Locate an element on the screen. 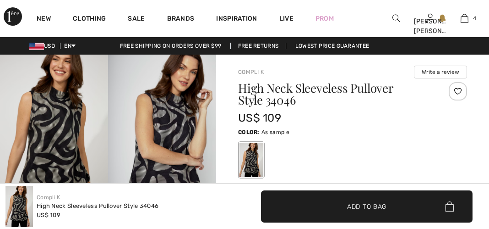 This screenshot has width=489, height=229. span: Color: is located at coordinates (249, 132).